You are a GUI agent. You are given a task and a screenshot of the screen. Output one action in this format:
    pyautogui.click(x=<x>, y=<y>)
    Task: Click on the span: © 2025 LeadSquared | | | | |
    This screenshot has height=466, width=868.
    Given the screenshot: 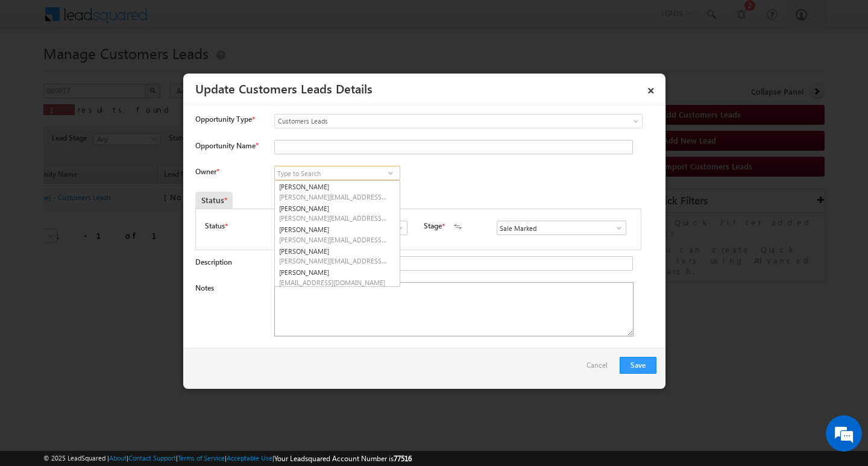 What is the action you would take?
    pyautogui.click(x=227, y=458)
    